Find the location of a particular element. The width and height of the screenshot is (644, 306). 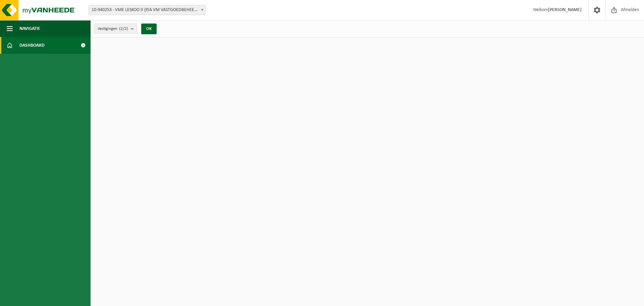

span: Navigatie is located at coordinates (30, 28).